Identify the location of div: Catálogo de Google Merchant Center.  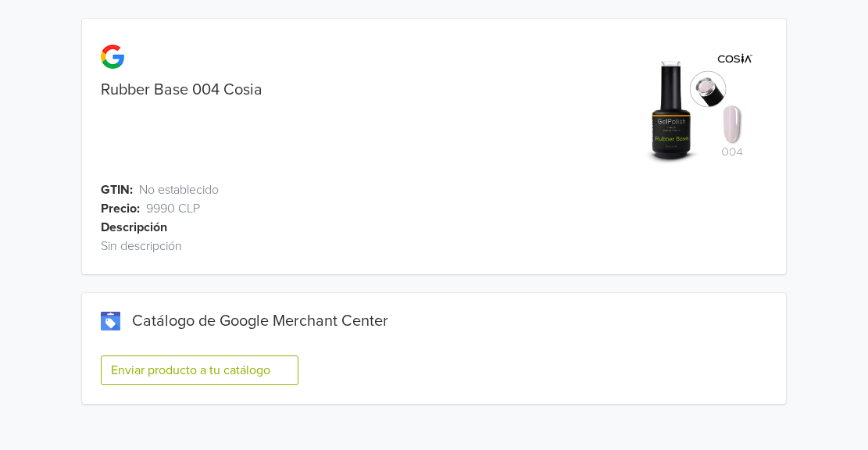
(434, 321).